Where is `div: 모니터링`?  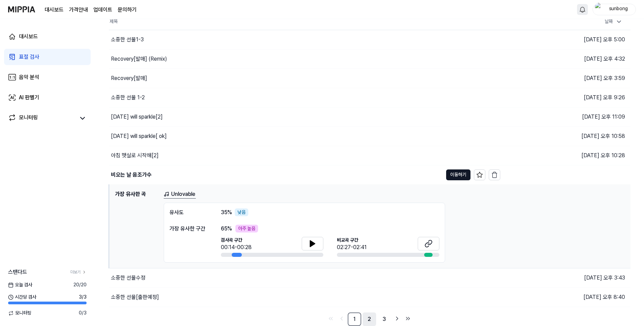
div: 모니터링 is located at coordinates (28, 118).